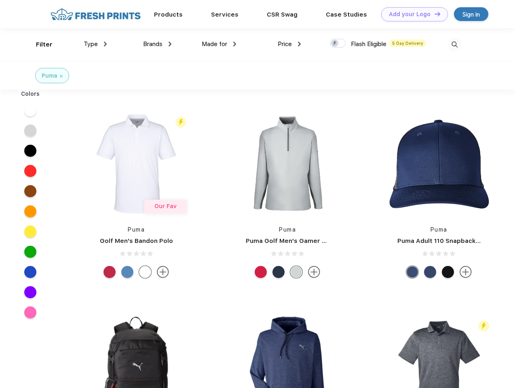 Image resolution: width=515 pixels, height=388 pixels. I want to click on a: CSR Swag, so click(282, 15).